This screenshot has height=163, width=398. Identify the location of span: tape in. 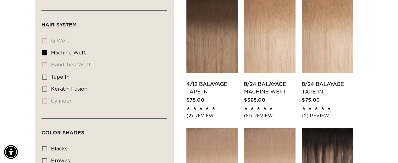
(60, 77).